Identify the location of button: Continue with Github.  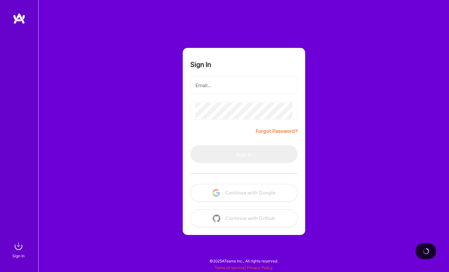
(244, 218).